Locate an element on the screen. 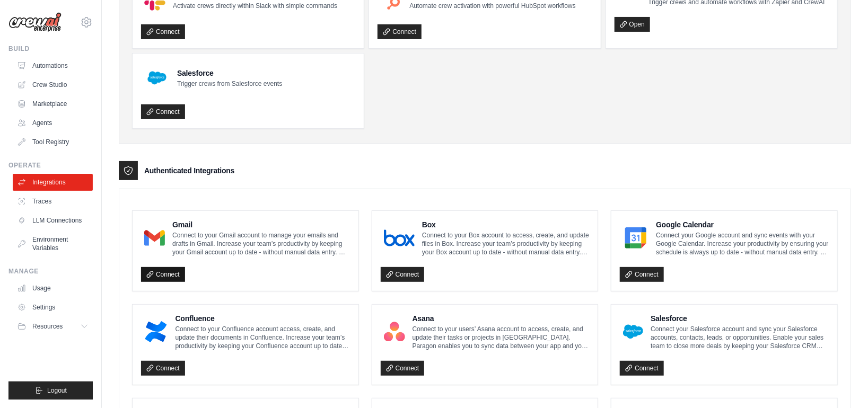  a: LLM Connections is located at coordinates (53, 220).